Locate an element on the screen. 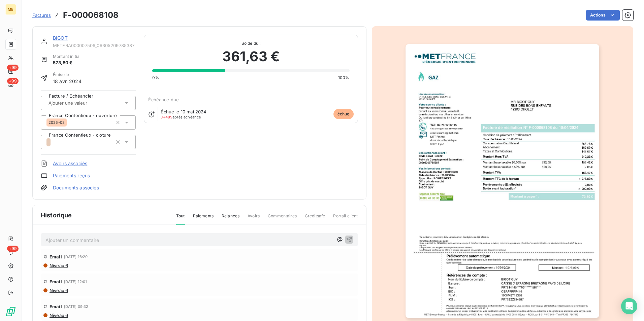  span: après échéance is located at coordinates (180, 117).